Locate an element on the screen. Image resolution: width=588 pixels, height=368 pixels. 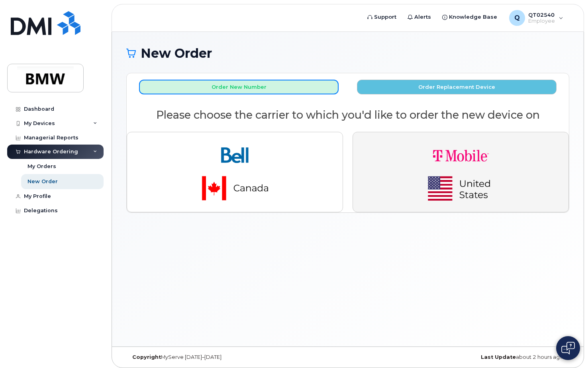
div: about 2 hours ago is located at coordinates (495, 357).